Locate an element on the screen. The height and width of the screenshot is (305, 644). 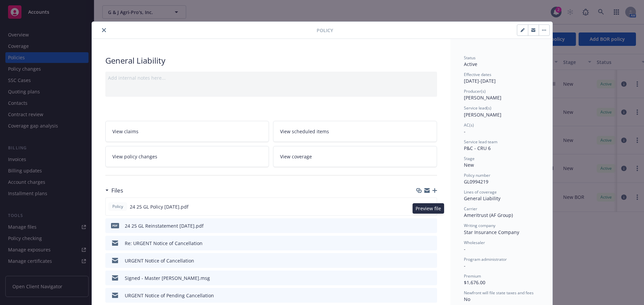
span: New is located at coordinates (469, 165).